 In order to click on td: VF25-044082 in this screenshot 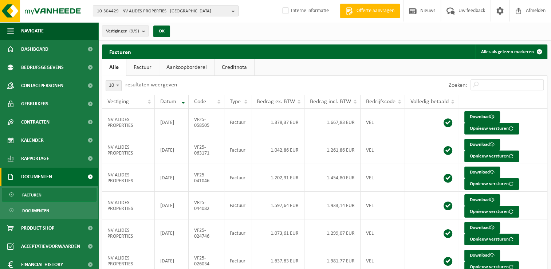, I will do `click(206, 205)`.